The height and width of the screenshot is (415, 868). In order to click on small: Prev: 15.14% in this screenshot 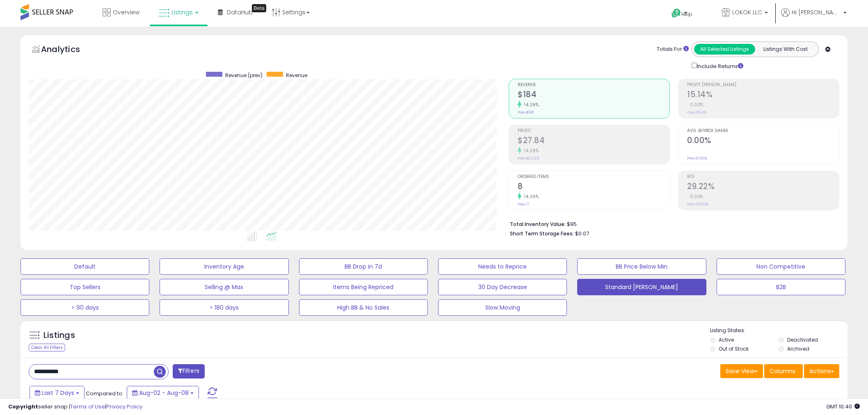, I will do `click(697, 112)`.